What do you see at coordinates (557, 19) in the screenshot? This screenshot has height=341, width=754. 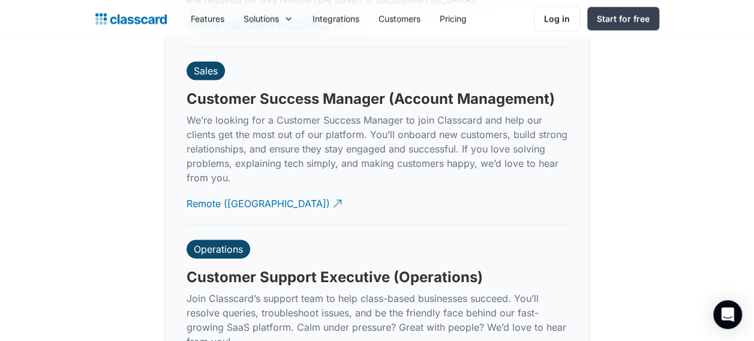 I see `a: Log in` at bounding box center [557, 19].